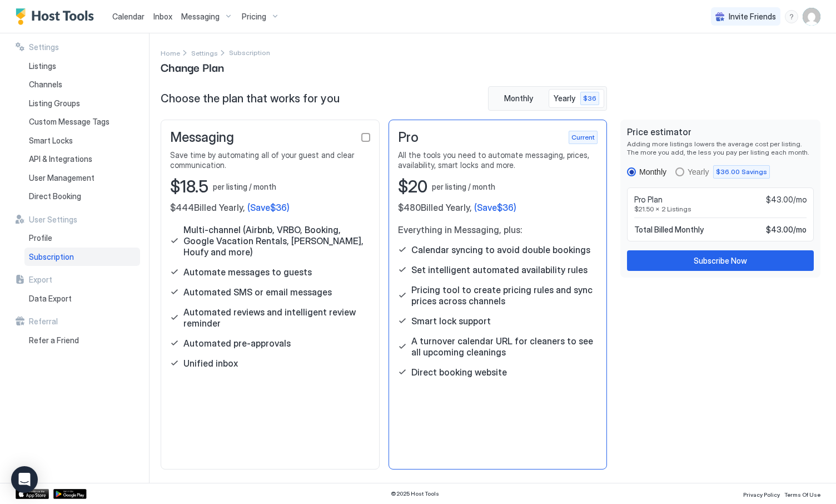 This screenshot has height=504, width=836. What do you see at coordinates (248, 272) in the screenshot?
I see `span: Automate messages to guests` at bounding box center [248, 272].